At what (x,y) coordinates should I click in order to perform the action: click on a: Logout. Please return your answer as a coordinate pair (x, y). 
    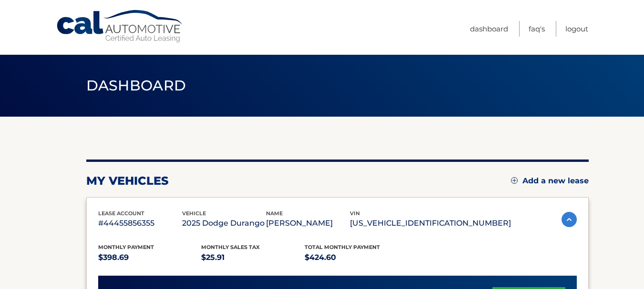
    Looking at the image, I should click on (577, 29).